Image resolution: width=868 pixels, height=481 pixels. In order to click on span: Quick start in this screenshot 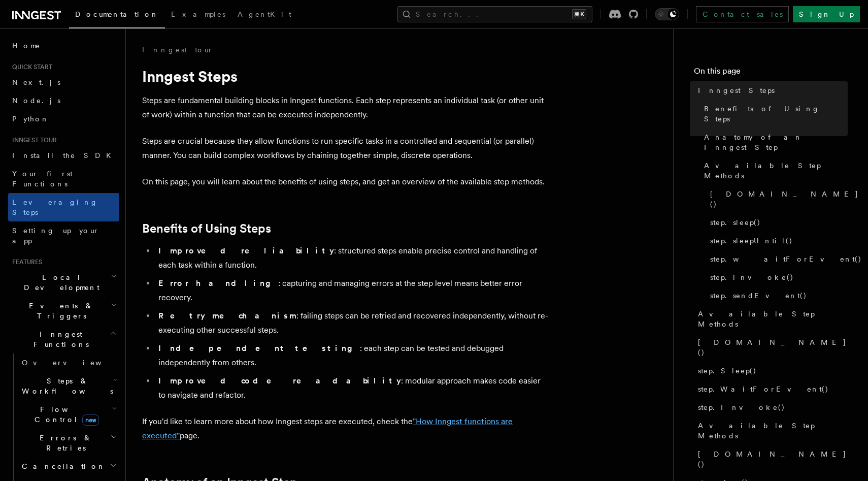, I will do `click(30, 67)`.